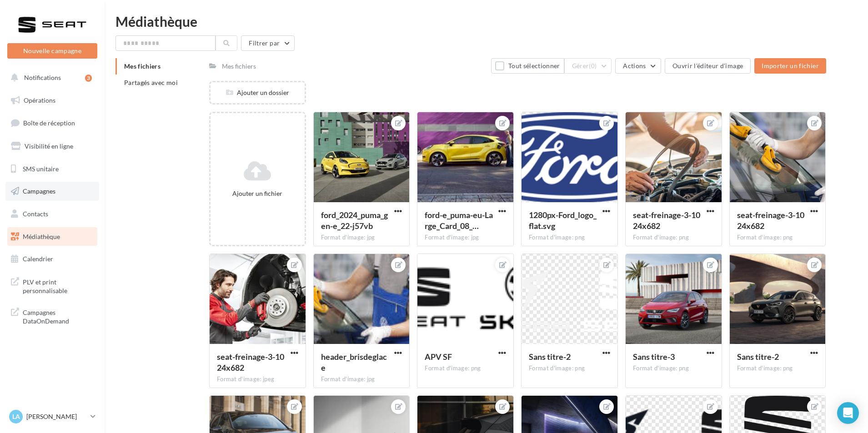 Image resolution: width=868 pixels, height=433 pixels. What do you see at coordinates (40, 100) in the screenshot?
I see `span: Opérations` at bounding box center [40, 100].